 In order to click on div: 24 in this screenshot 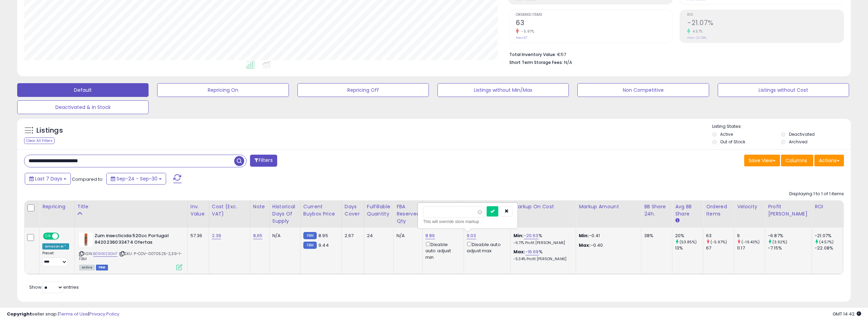, I will do `click(377, 236)`.